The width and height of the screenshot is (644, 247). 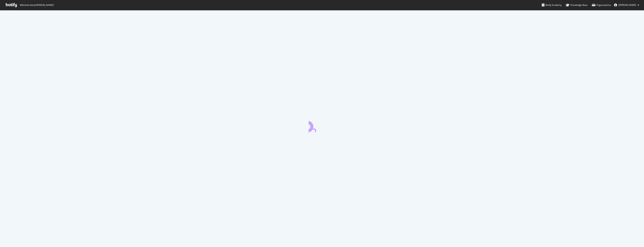 What do you see at coordinates (601, 5) in the screenshot?
I see `div: Organizations` at bounding box center [601, 5].